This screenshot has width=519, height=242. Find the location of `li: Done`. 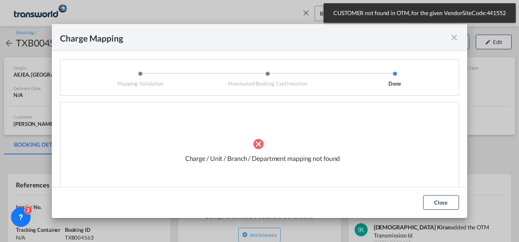

li: Done is located at coordinates (395, 79).